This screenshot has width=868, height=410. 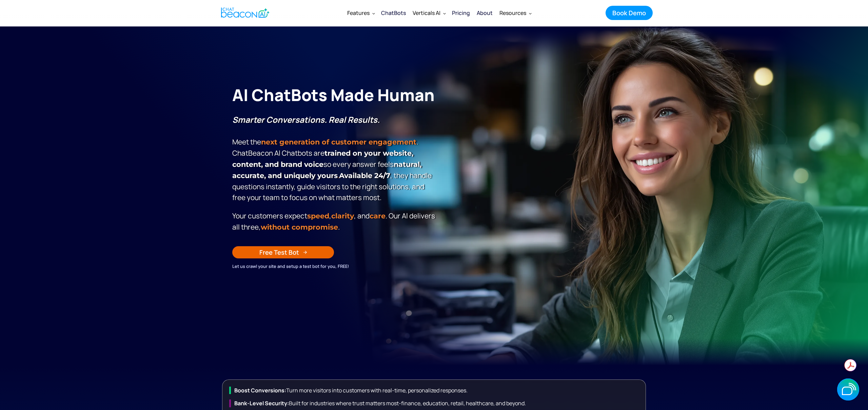 What do you see at coordinates (335, 158) in the screenshot?
I see `p: Meet the . ChatBeacon Al Chatbots are so every answer feels , they handle questions instantly, gu...` at bounding box center [335, 158].